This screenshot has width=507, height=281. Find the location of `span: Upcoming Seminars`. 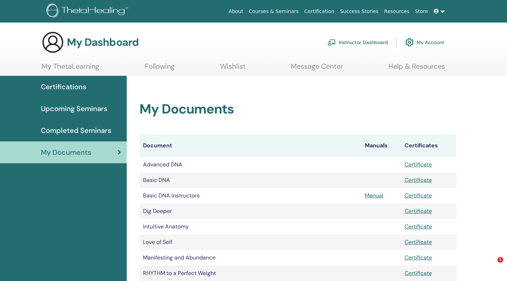

span: Upcoming Seminars is located at coordinates (74, 108).